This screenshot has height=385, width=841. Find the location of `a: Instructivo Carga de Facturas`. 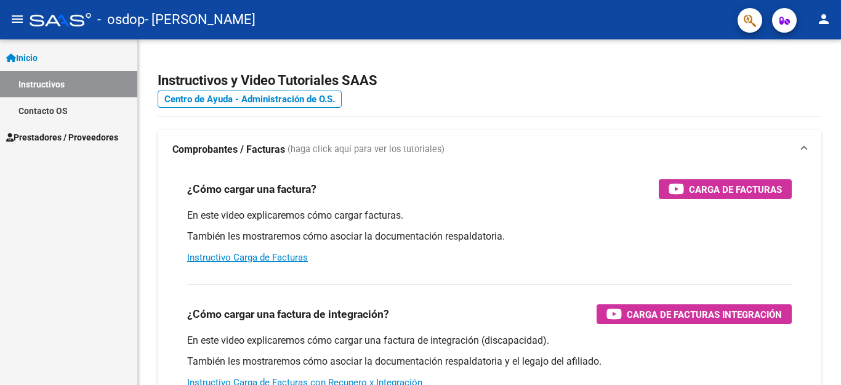

a: Instructivo Carga de Facturas is located at coordinates (247, 257).